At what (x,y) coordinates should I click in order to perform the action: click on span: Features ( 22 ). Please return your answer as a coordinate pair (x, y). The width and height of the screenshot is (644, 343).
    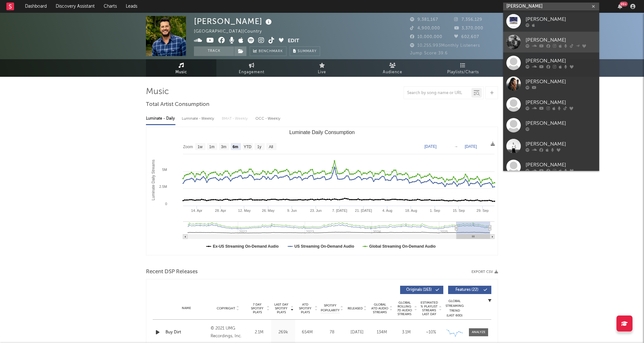
    Looking at the image, I should click on (467, 290).